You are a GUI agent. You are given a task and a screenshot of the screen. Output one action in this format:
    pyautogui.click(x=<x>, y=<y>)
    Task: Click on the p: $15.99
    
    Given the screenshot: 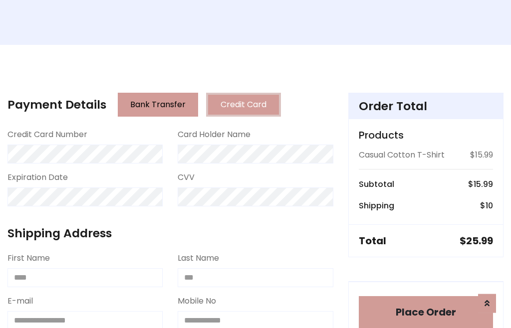 What is the action you would take?
    pyautogui.click(x=481, y=155)
    